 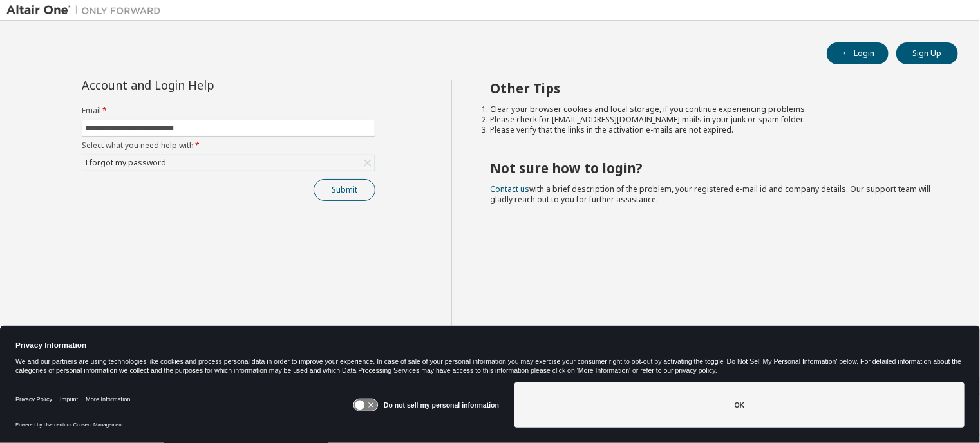 What do you see at coordinates (711, 194) in the screenshot?
I see `span: with a brief description of the problem, your registered e-mail id and company details. Our suppo...` at bounding box center [711, 194].